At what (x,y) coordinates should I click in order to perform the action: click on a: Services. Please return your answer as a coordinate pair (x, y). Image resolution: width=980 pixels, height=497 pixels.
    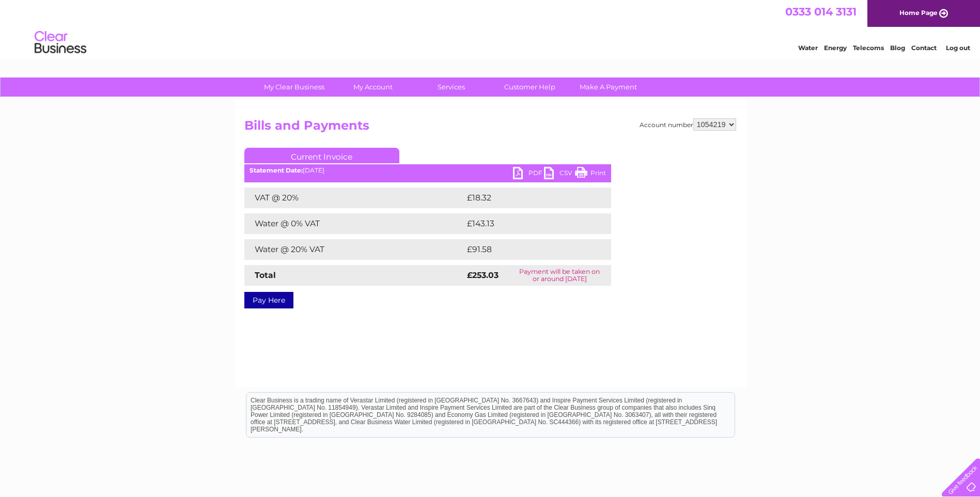
    Looking at the image, I should click on (451, 87).